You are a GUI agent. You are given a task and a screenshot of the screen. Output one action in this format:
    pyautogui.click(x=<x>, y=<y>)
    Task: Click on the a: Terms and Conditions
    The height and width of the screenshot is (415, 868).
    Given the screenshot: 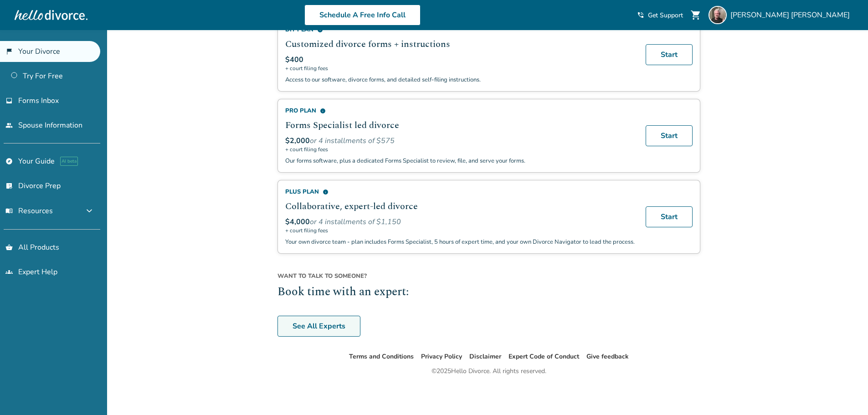 What is the action you would take?
    pyautogui.click(x=381, y=356)
    